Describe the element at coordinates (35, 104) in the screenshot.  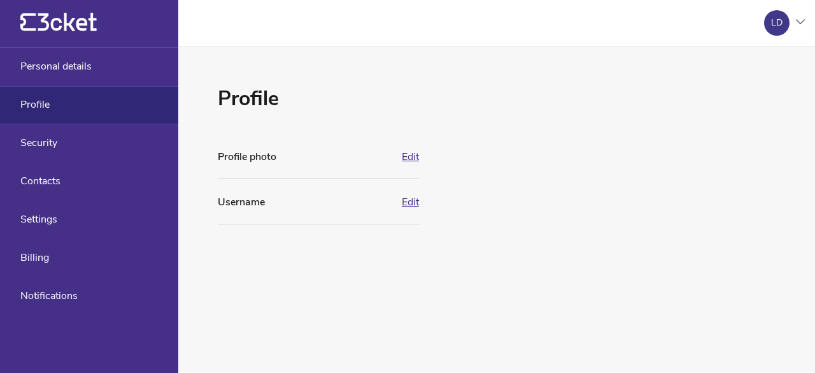
I see `span: Profile` at that location.